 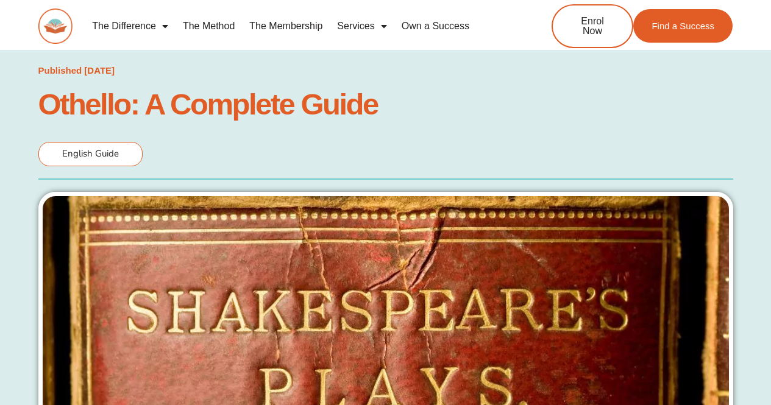 I want to click on span: Published, so click(x=60, y=70).